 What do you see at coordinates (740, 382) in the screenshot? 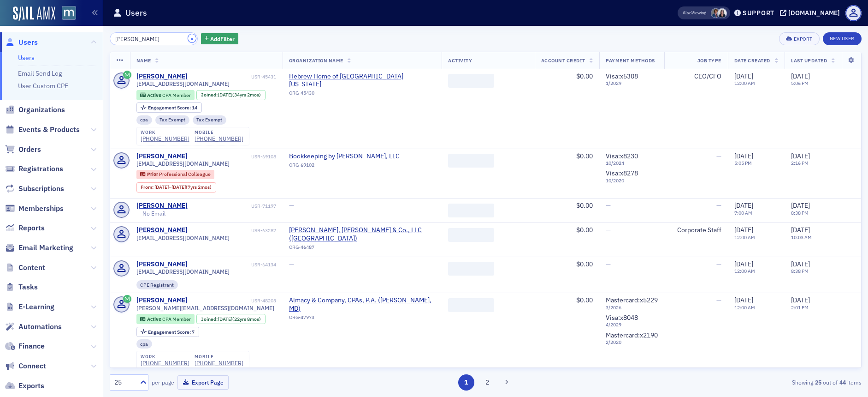
I see `div: Showing out of items` at bounding box center [740, 382].